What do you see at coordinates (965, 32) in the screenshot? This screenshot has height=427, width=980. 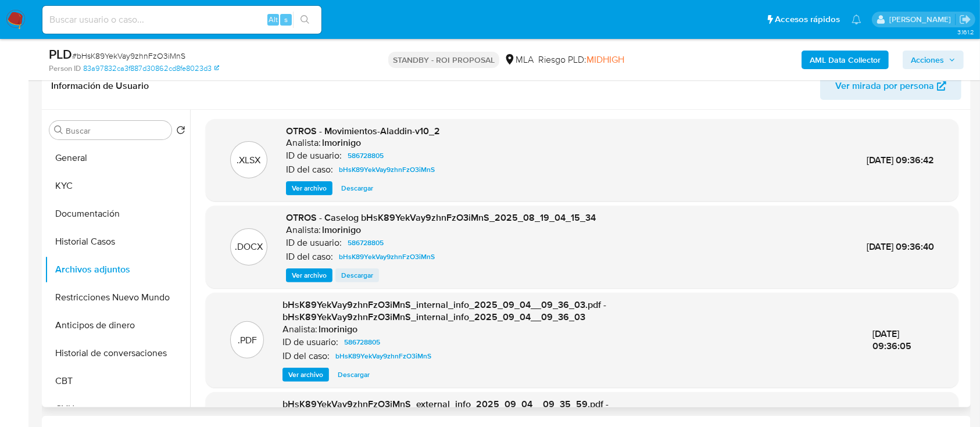 I see `span: 3.161.2` at bounding box center [965, 32].